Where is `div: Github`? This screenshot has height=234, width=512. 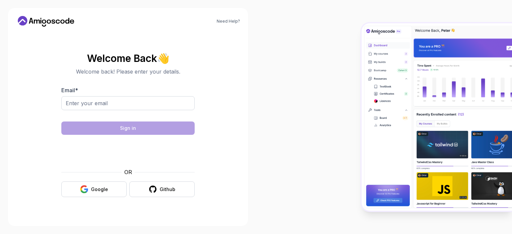 div: Github is located at coordinates (167, 190).